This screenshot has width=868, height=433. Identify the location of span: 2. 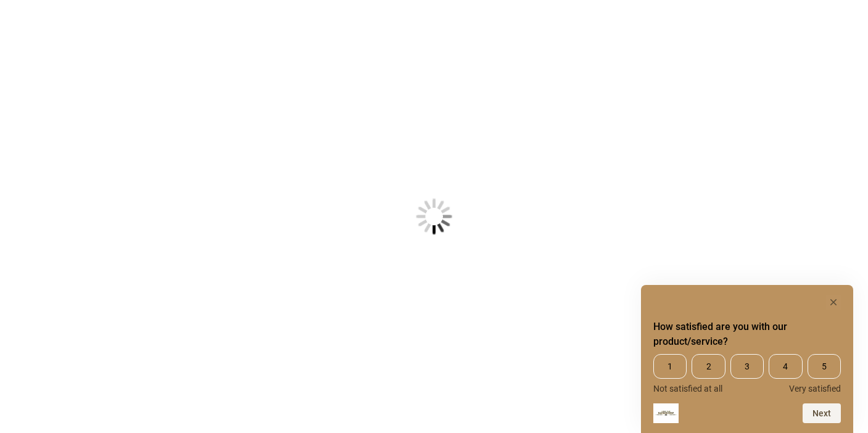
(708, 366).